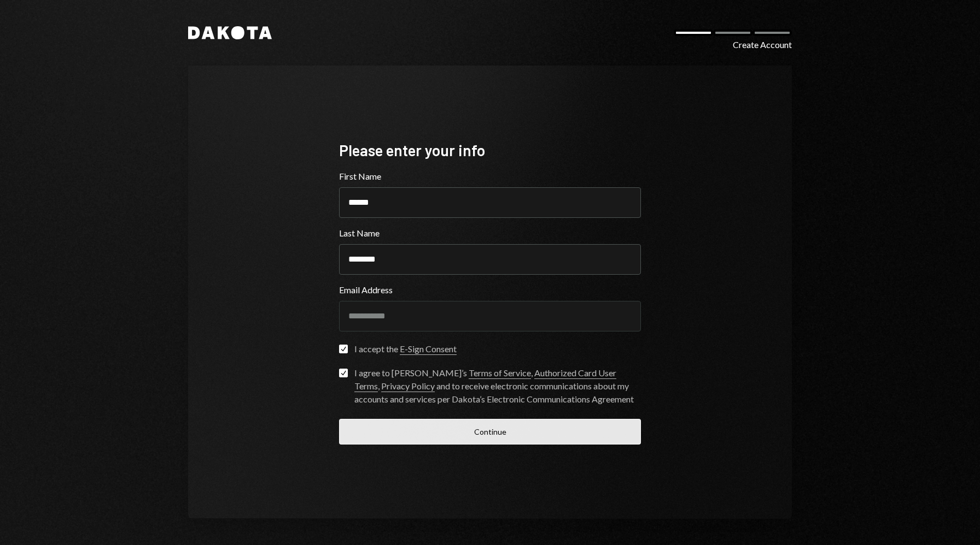 This screenshot has height=545, width=980. Describe the element at coordinates (485, 380) in the screenshot. I see `a: Authorized Card User Terms` at that location.